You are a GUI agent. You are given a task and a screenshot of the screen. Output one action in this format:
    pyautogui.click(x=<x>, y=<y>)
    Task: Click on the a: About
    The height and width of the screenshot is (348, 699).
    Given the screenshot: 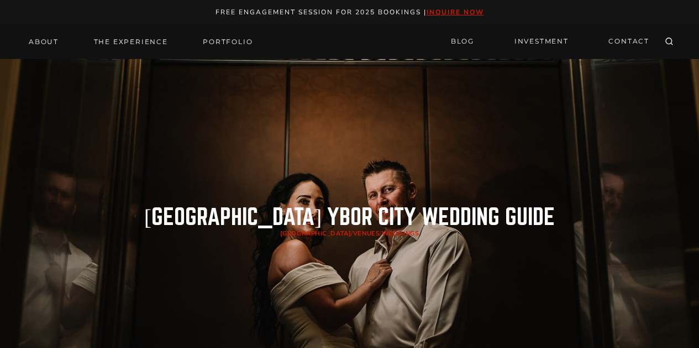 What is the action you would take?
    pyautogui.click(x=44, y=42)
    